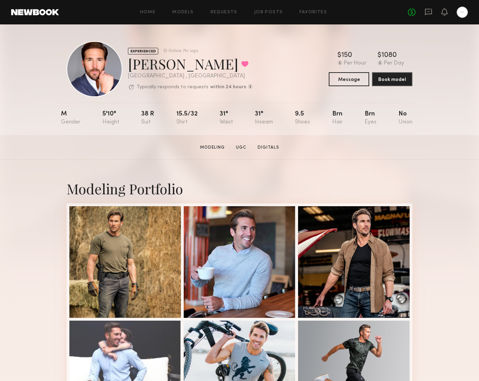 This screenshot has height=381, width=479. What do you see at coordinates (269, 148) in the screenshot?
I see `a: Digitals` at bounding box center [269, 148].